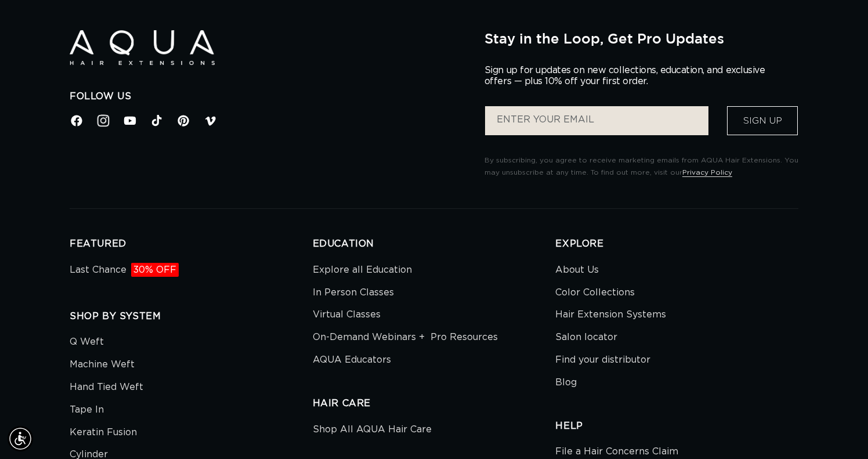 The height and width of the screenshot is (459, 868). Describe the element at coordinates (155, 269) in the screenshot. I see `span: 30% OFF` at that location.